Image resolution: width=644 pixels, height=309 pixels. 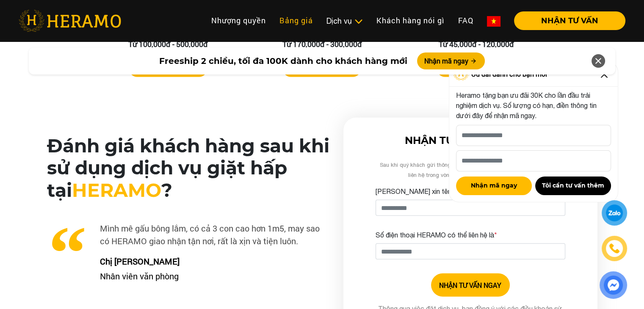 I want to click on button: NHẬN TƯ VẤN, so click(x=570, y=21).